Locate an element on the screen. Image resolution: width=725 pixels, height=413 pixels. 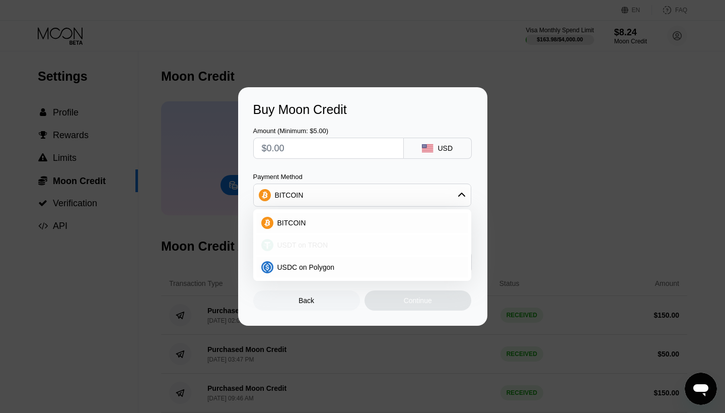
div: Payment Method is located at coordinates (362, 176).